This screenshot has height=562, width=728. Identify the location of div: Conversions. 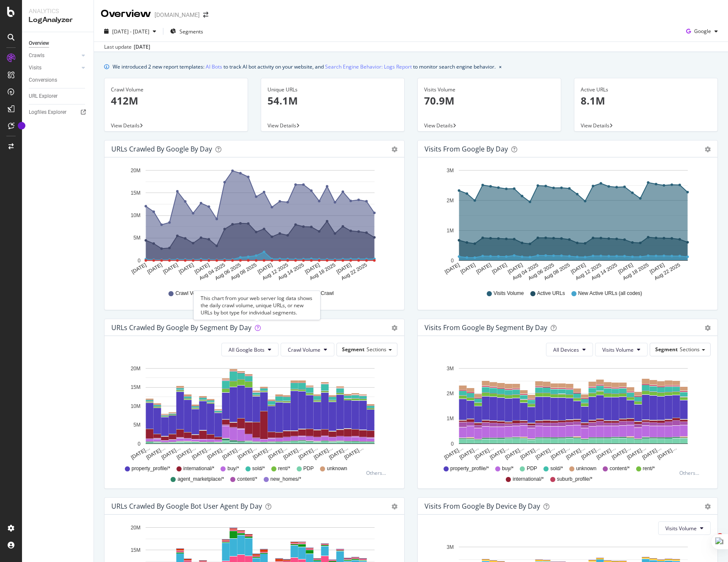
(43, 80).